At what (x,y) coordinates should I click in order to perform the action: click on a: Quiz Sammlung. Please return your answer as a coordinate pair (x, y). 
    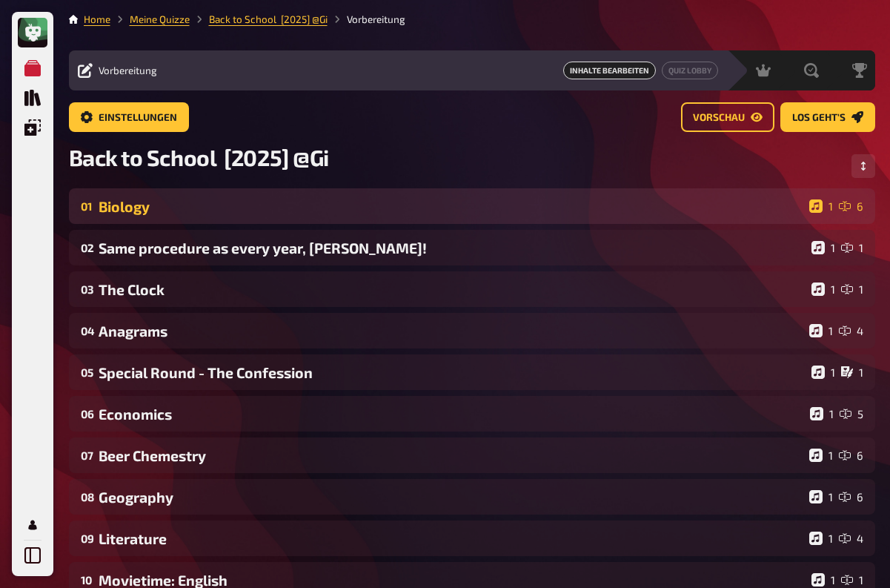
    Looking at the image, I should click on (33, 98).